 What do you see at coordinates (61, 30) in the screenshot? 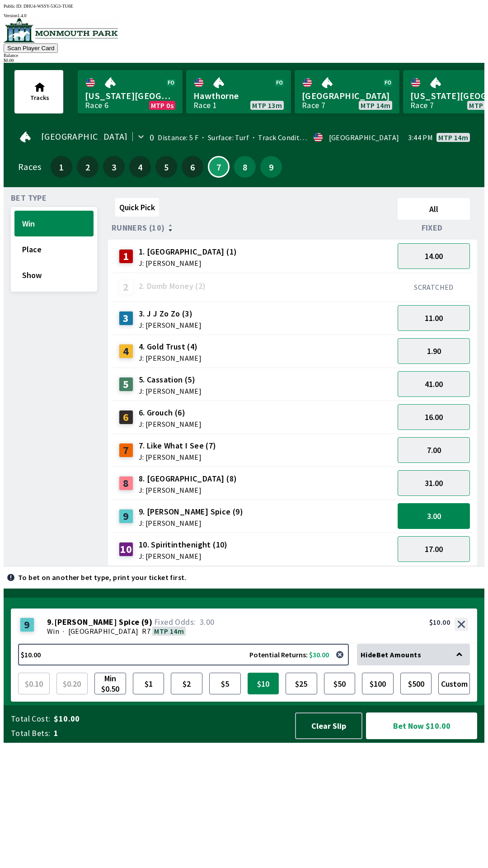
I see `img: venue logo` at bounding box center [61, 30].